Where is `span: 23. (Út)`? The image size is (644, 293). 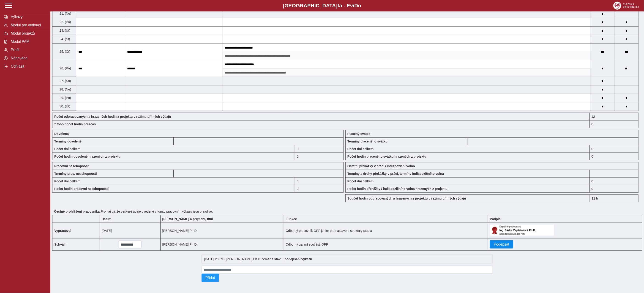
span: 23. (Út) is located at coordinates (64, 30).